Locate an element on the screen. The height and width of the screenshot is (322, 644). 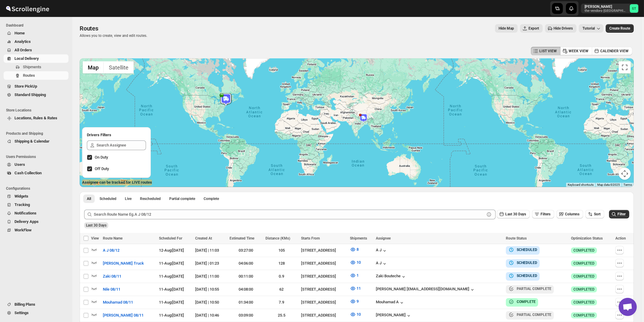
button: Mouhamad 08/11 is located at coordinates (118, 302).